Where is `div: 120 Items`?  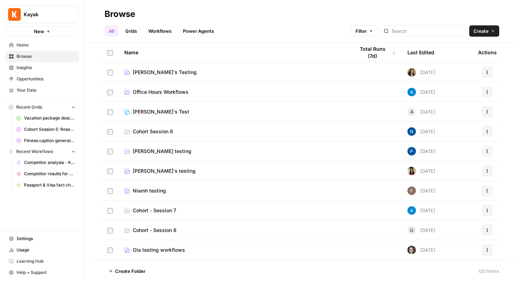 div: 120 Items is located at coordinates (489, 272).